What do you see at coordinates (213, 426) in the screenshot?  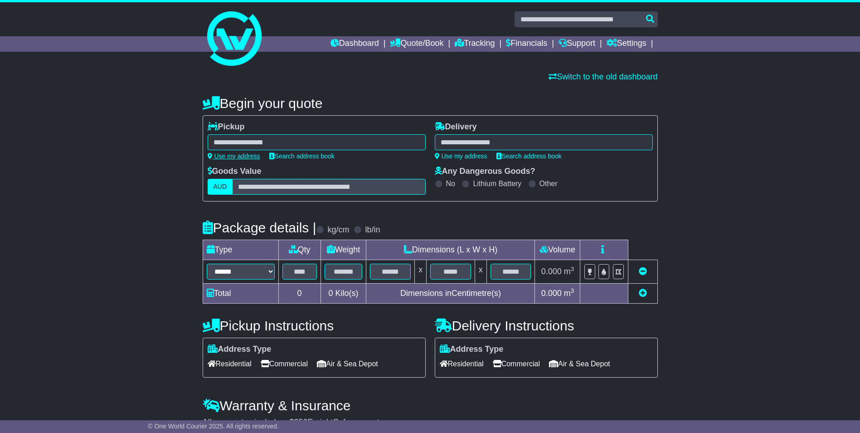 I see `span: © One World Courier 2025. All rights reserved.` at bounding box center [213, 426].